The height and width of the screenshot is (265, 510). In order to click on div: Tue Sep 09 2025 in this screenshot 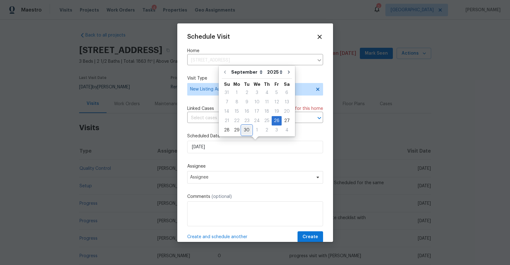, I will do `click(247, 102)`.